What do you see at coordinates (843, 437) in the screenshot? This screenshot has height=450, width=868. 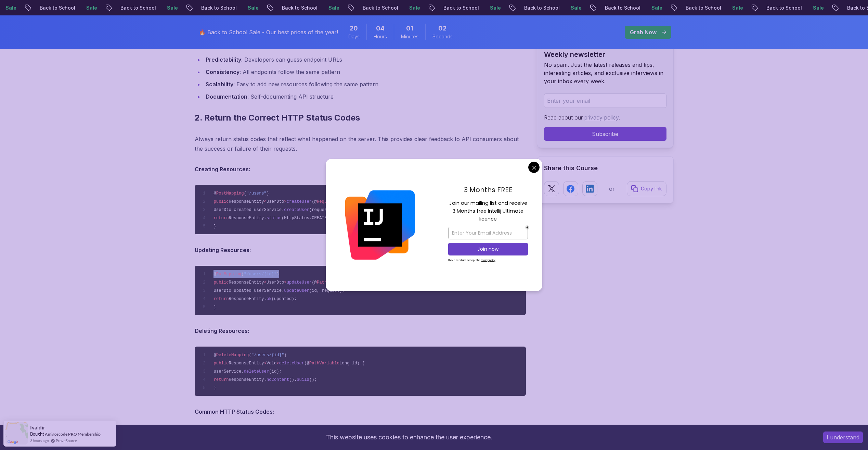 I see `button: Accept cookies` at bounding box center [843, 437].